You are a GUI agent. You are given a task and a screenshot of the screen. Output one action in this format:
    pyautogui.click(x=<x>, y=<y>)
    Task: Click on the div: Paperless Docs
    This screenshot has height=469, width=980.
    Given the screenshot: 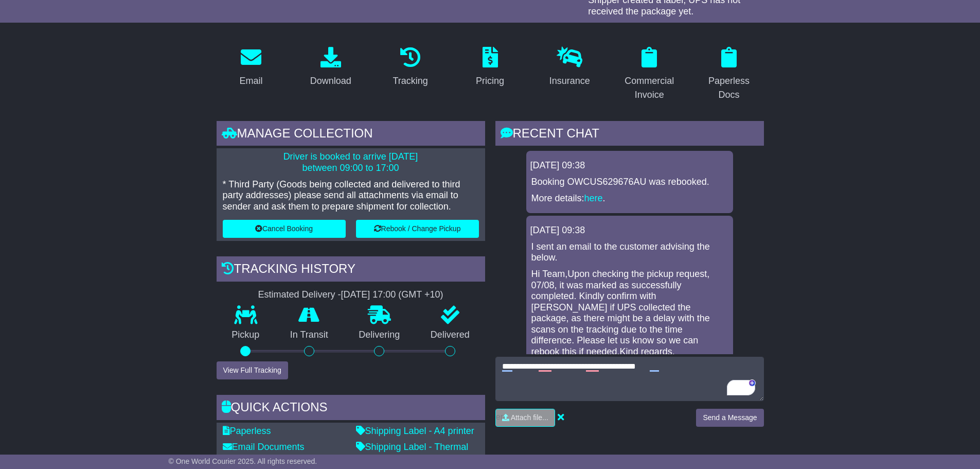 What is the action you would take?
    pyautogui.click(x=729, y=88)
    